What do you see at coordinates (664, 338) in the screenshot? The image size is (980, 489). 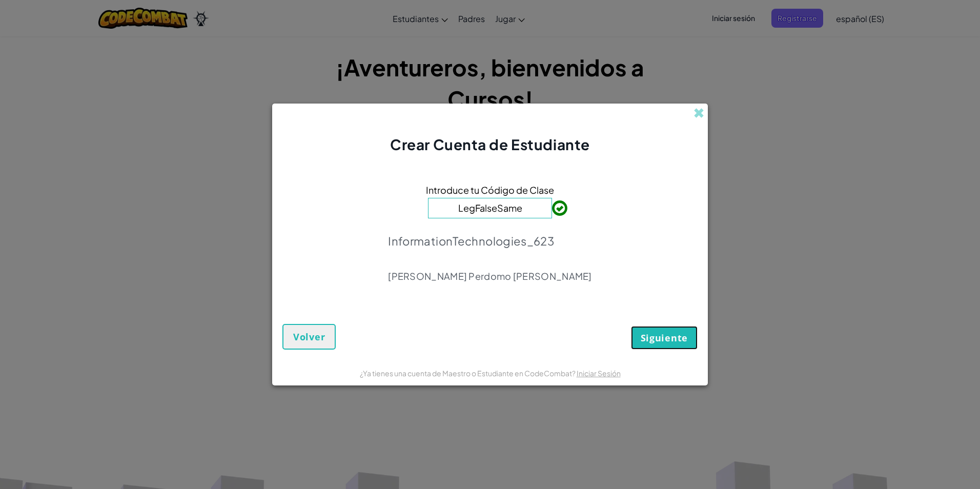 I see `button: Siguiente` at bounding box center [664, 338].